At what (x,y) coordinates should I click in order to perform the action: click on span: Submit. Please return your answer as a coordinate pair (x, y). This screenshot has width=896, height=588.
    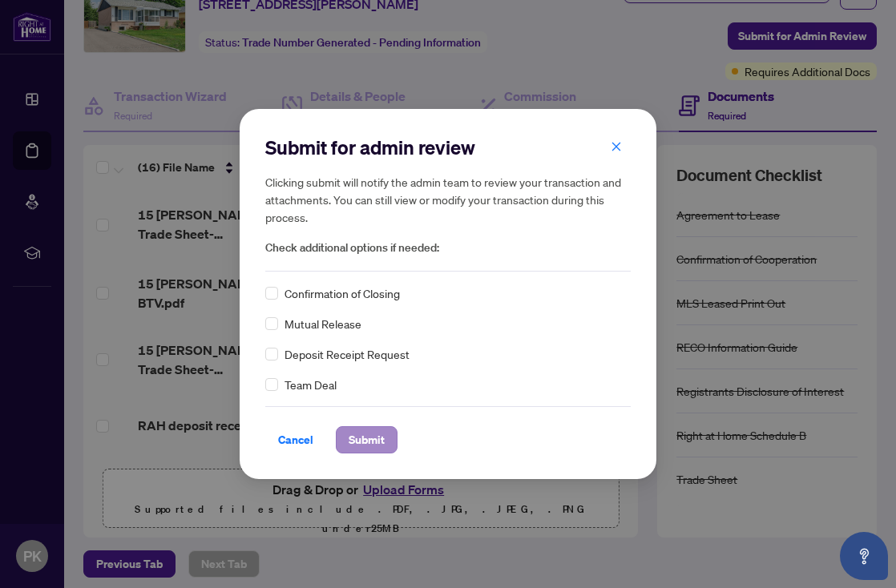
    Looking at the image, I should click on (366, 440).